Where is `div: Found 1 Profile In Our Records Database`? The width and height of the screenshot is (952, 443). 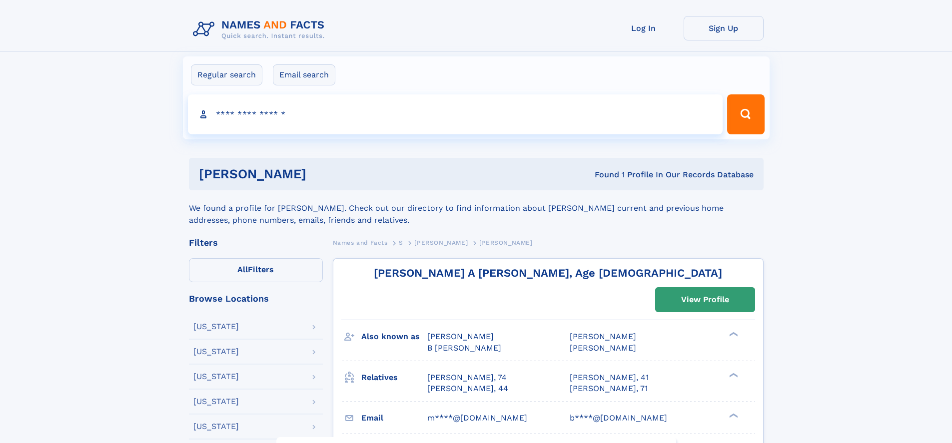
div: Found 1 Profile In Our Records Database is located at coordinates (602, 175).